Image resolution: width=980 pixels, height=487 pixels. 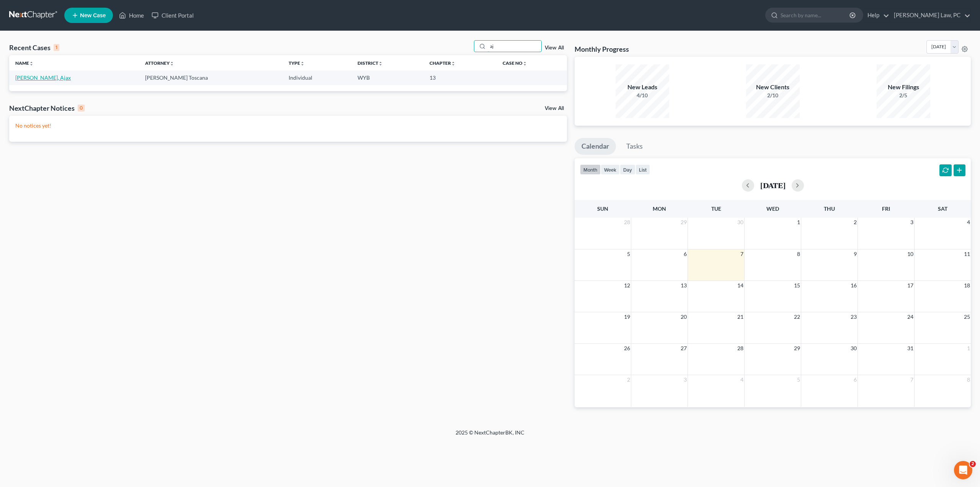 I want to click on span: 10, so click(x=911, y=254).